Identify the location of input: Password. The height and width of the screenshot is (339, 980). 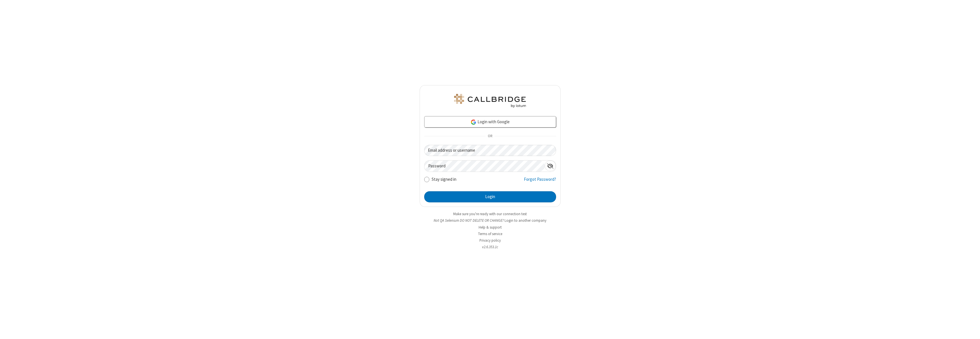
(485, 166).